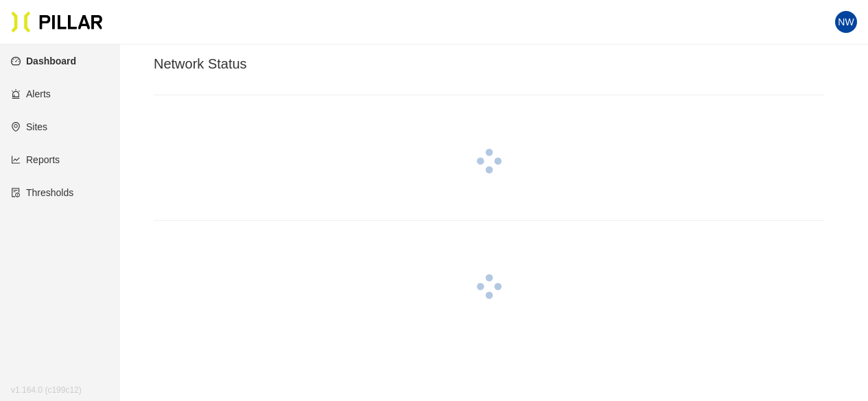 The image size is (868, 401). I want to click on a: dashboardDashboard, so click(43, 61).